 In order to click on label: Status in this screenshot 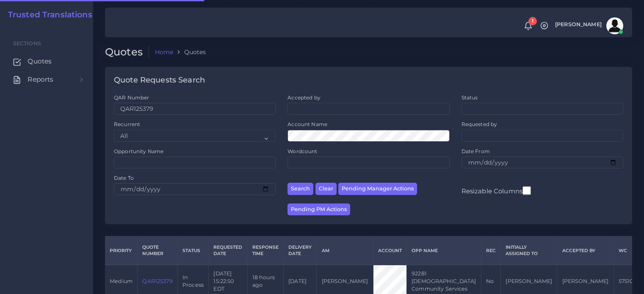, I will do `click(470, 97)`.